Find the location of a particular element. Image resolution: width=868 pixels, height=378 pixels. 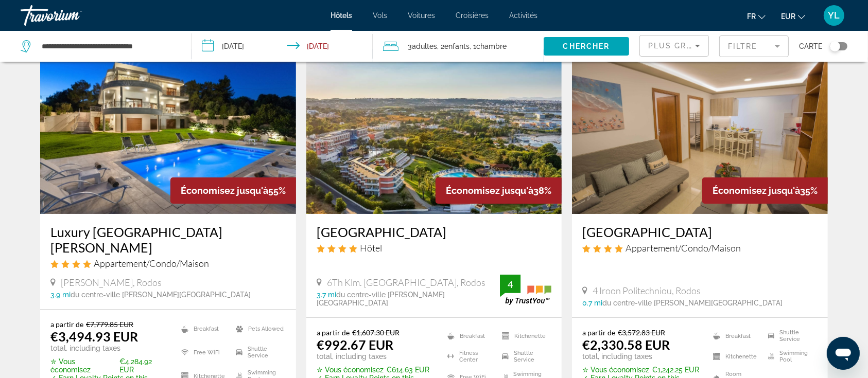

div: 4 star Hotel is located at coordinates (434, 248).